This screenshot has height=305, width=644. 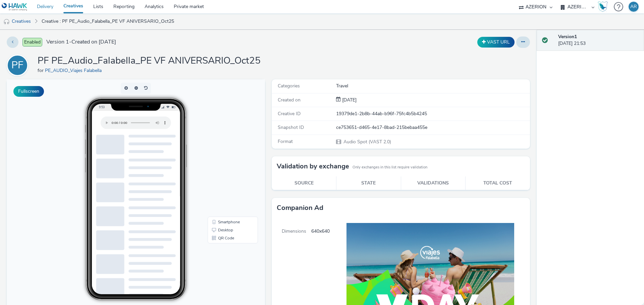 I want to click on h1: PF PE_Audio_Falabella_PE VF ANIVERSARIO_Oct25, so click(x=149, y=61).